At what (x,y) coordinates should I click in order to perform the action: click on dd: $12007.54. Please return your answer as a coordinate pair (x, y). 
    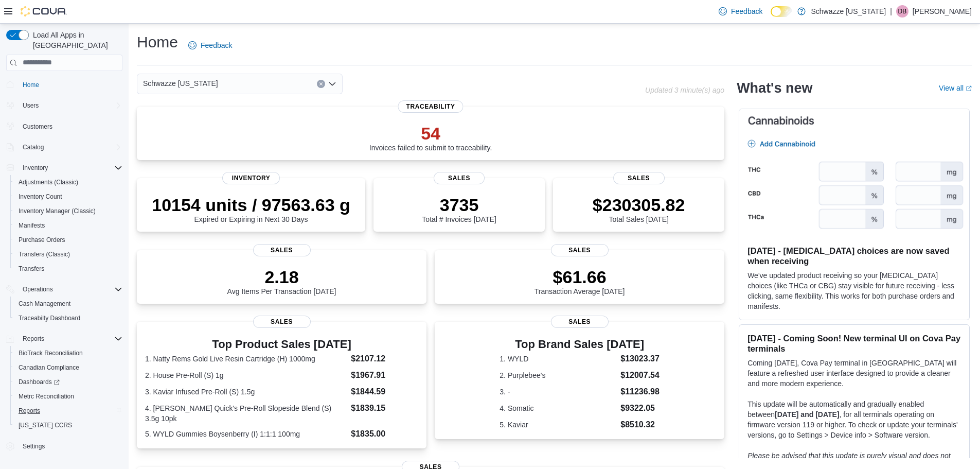
    Looking at the image, I should click on (640, 375).